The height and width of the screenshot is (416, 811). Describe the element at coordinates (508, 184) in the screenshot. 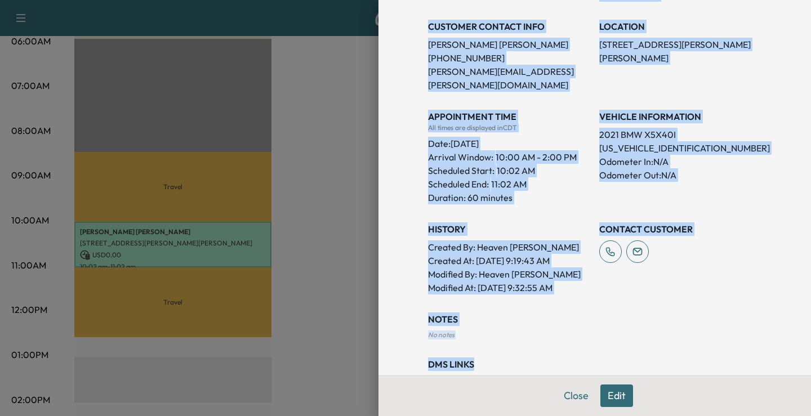

I see `p: 11:02 AM` at that location.